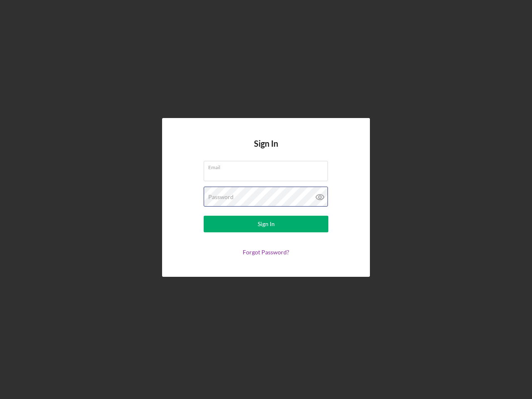 Image resolution: width=532 pixels, height=399 pixels. I want to click on div: Sign In, so click(266, 224).